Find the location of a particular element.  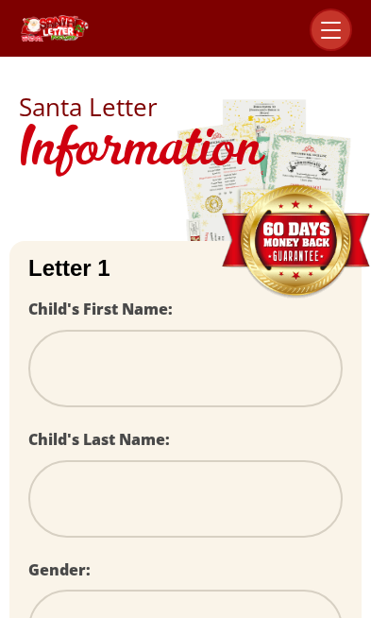

h2: Santa Letter is located at coordinates (185, 107).